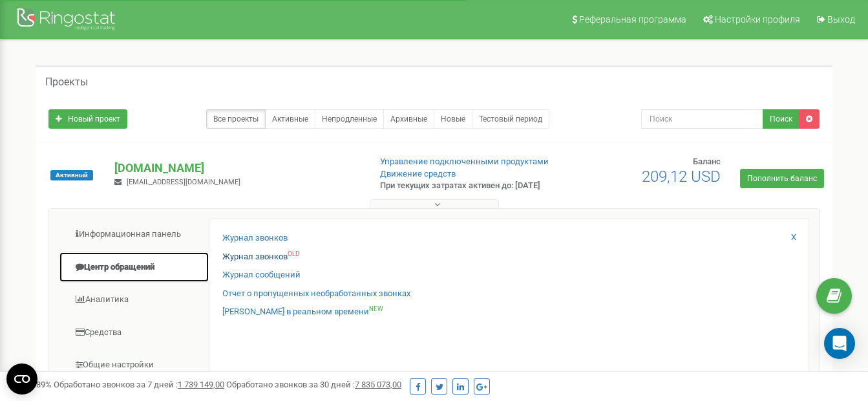 This screenshot has height=401, width=868. Describe the element at coordinates (201, 384) in the screenshot. I see `u: 1 739 149,00` at that location.